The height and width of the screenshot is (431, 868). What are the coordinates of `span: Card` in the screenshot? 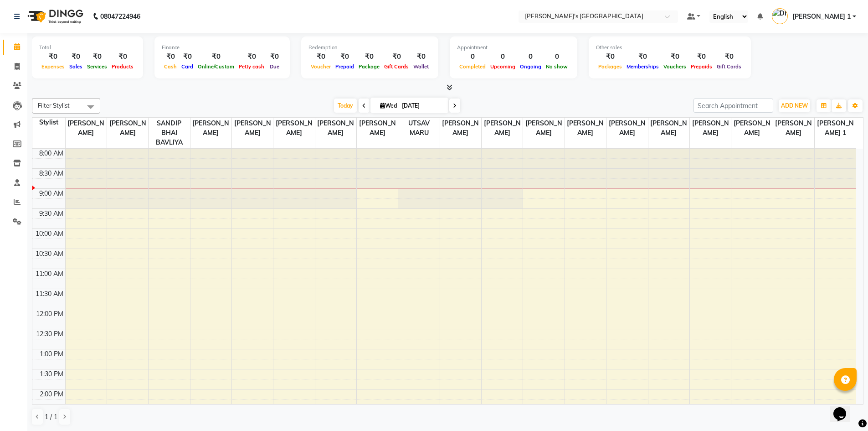 It's located at (187, 67).